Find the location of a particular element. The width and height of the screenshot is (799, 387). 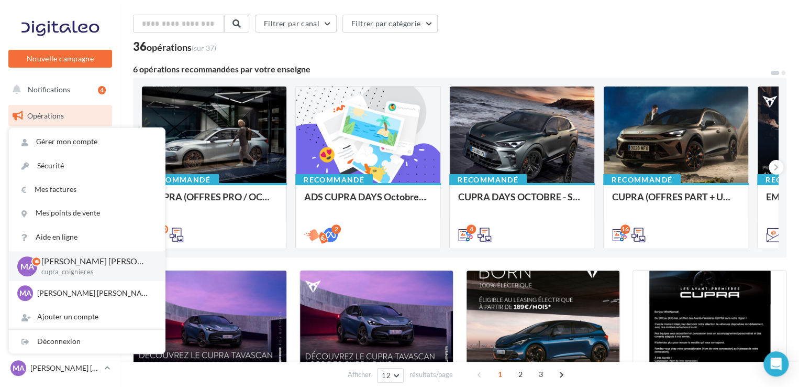

button: Nouvelle campagne is located at coordinates (60, 59).